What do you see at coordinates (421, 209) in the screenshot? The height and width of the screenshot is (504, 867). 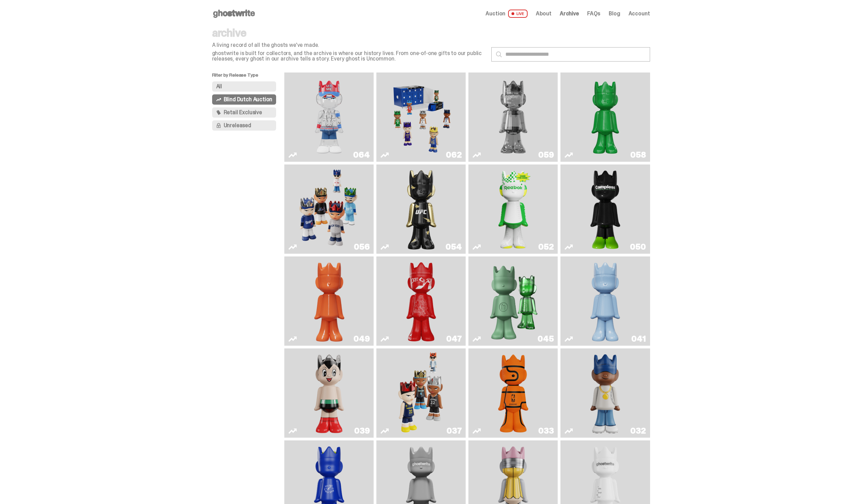 I see `img: Ruby` at bounding box center [421, 209].